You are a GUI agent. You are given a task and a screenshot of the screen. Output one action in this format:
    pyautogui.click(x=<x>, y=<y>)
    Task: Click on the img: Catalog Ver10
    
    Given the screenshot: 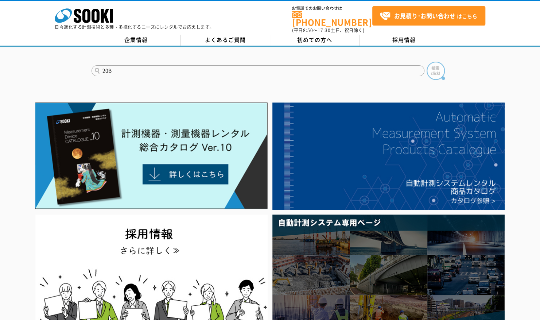 What is the action you would take?
    pyautogui.click(x=151, y=156)
    